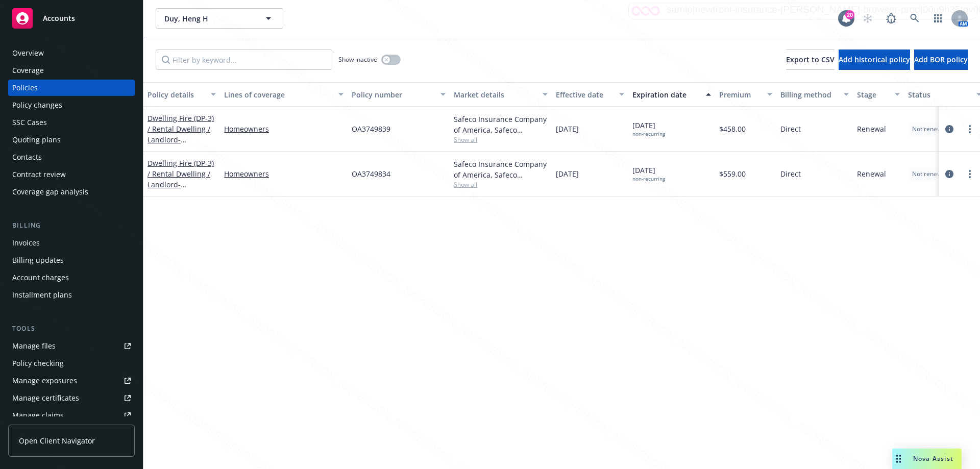  Describe the element at coordinates (208, 18) in the screenshot. I see `span: Duy, Heng H` at that location.